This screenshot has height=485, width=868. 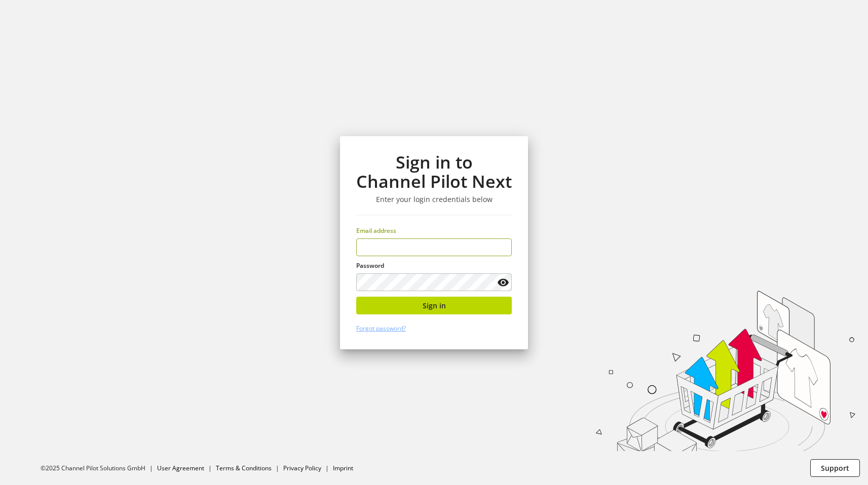 I want to click on a: Privacy Policy, so click(x=302, y=468).